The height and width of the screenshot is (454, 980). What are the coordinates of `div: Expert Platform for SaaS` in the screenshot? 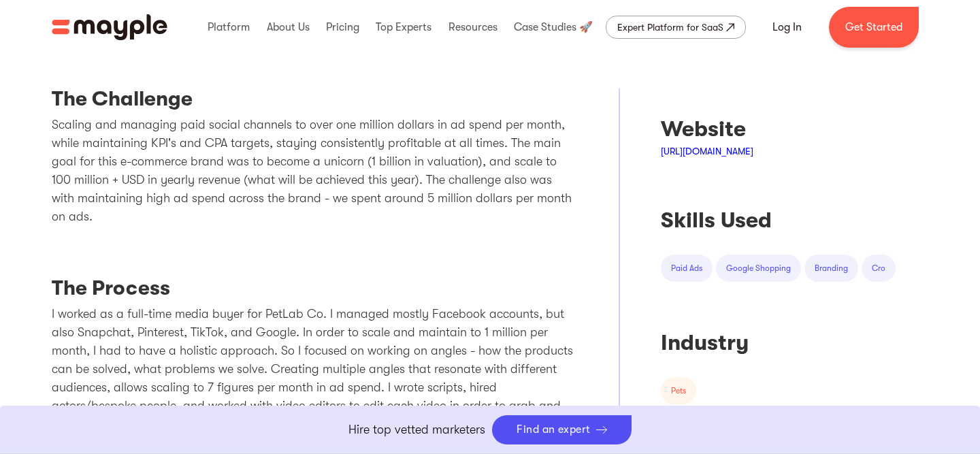 It's located at (671, 27).